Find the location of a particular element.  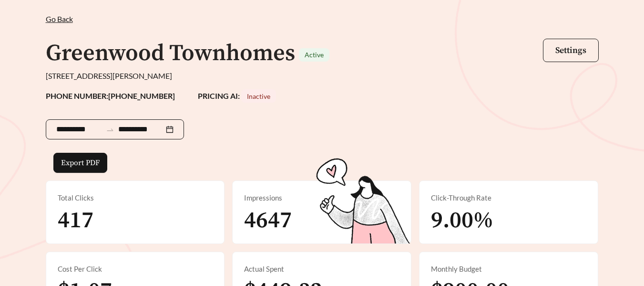

button: Settings is located at coordinates (571, 50).